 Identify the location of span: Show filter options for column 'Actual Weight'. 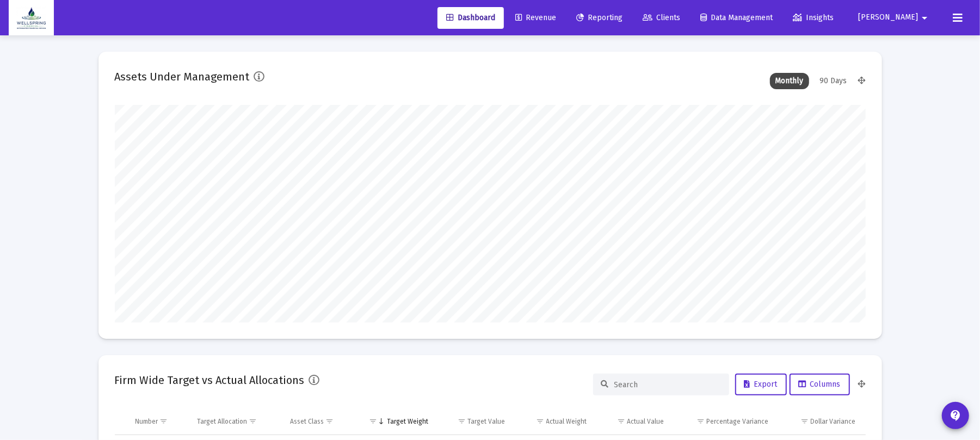
(540, 421).